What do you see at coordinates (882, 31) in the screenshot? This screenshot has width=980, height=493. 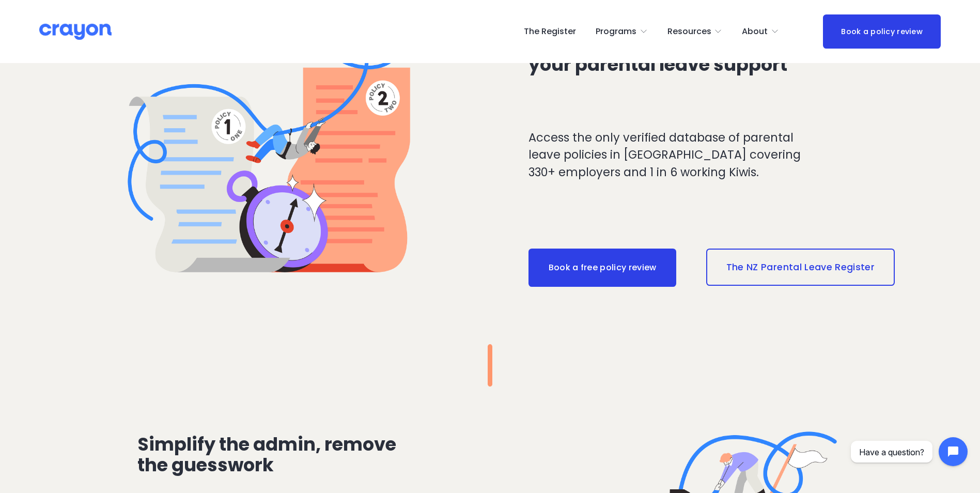 I see `a: Book a policy review` at bounding box center [882, 31].